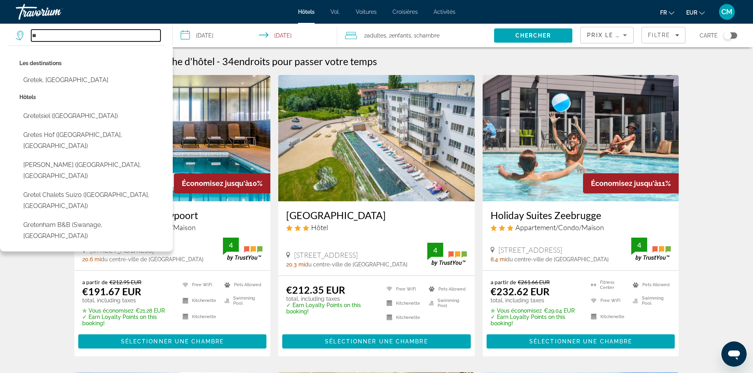  I want to click on p: Hotel options, so click(92, 97).